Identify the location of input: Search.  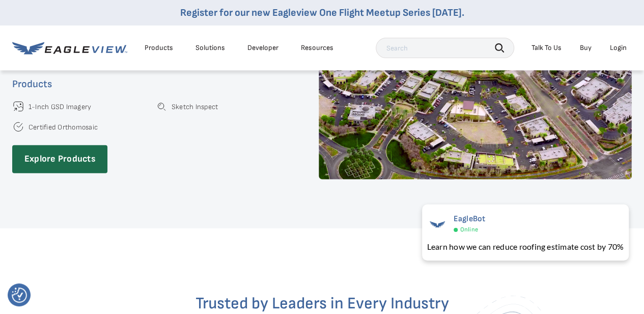
(445, 48).